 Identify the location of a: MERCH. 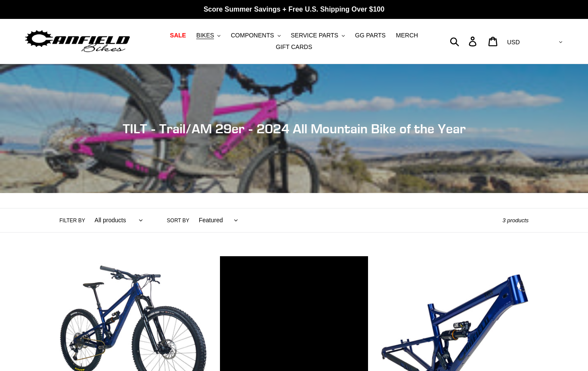
(406, 35).